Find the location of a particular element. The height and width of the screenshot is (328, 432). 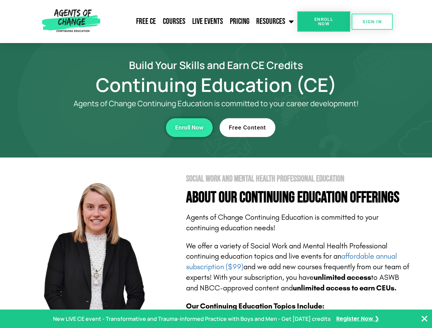

b: Our Continuing Education Topics Include: is located at coordinates (255, 306).